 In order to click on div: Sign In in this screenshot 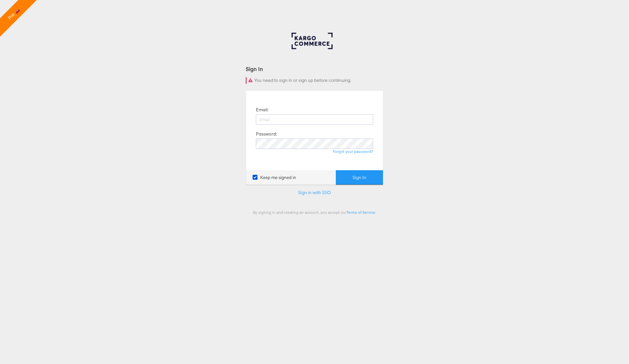, I will do `click(314, 69)`.